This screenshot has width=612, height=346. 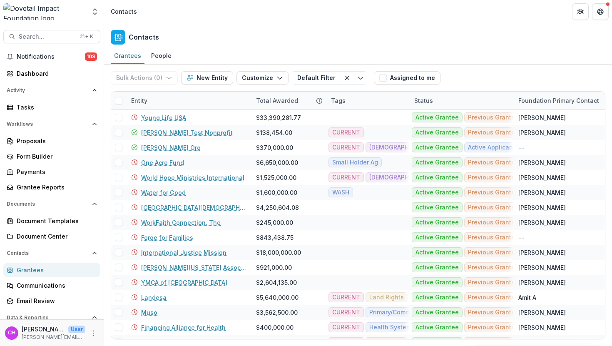 I want to click on span: WASH, so click(x=341, y=192).